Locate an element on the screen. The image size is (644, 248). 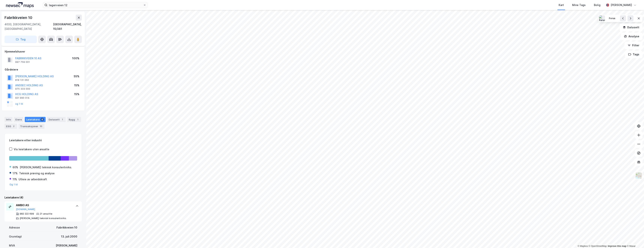
div: Bygg is located at coordinates (74, 119).